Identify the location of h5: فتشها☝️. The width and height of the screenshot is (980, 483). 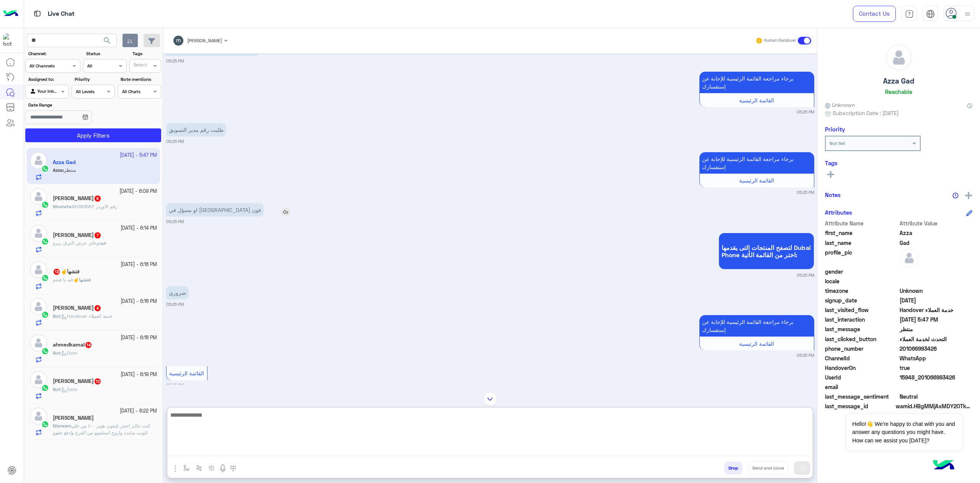
(66, 272).